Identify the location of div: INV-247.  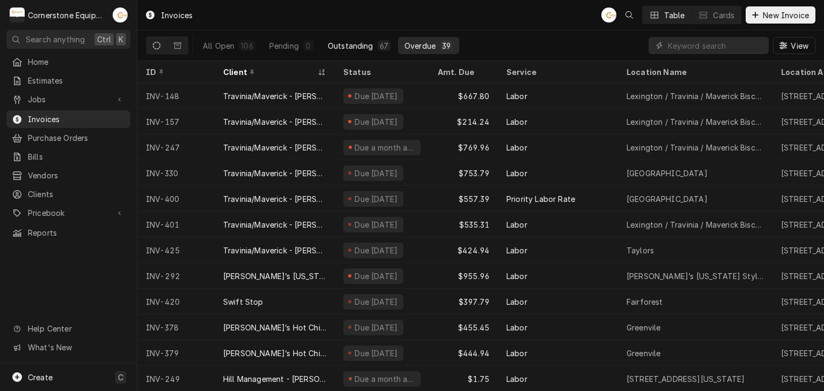
(176, 147).